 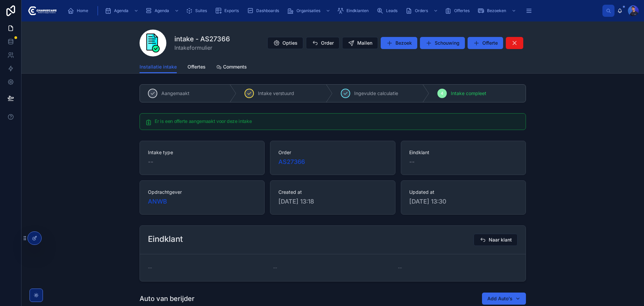 What do you see at coordinates (197, 11) in the screenshot?
I see `a: Suites` at bounding box center [197, 11].